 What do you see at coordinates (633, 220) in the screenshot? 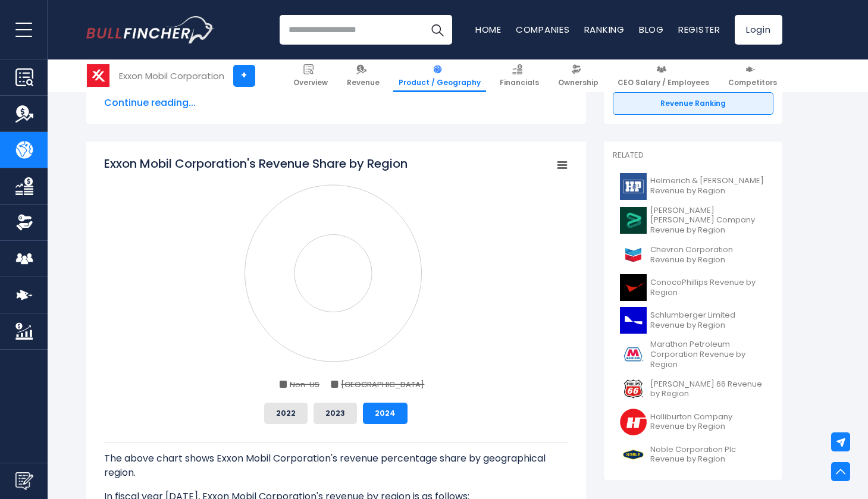
I see `img: BKR logo` at bounding box center [633, 220].